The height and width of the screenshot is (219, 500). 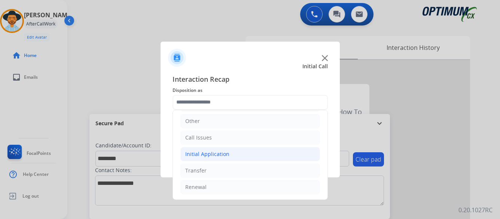 I want to click on div: Call Issues, so click(x=198, y=137).